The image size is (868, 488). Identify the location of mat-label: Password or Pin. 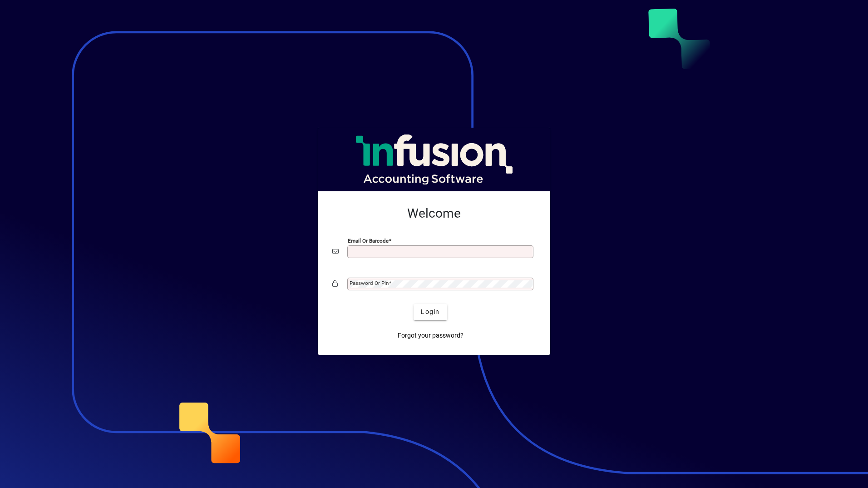
(369, 283).